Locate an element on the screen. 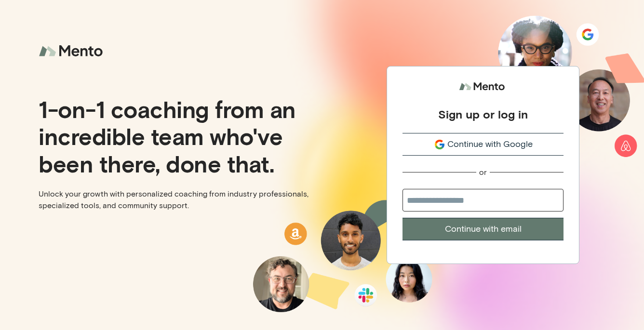 This screenshot has width=644, height=330. p: 1-on-1 coaching from an incredible team who've been there, done that. is located at coordinates (176, 135).